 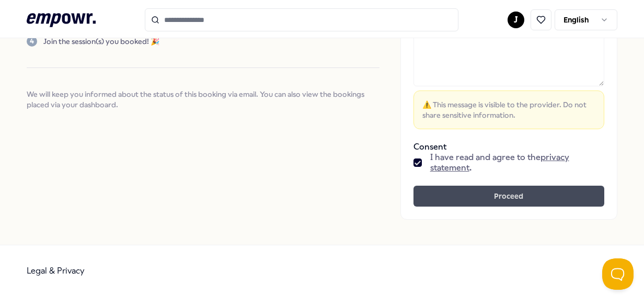 I want to click on button: Proceed, so click(x=508, y=196).